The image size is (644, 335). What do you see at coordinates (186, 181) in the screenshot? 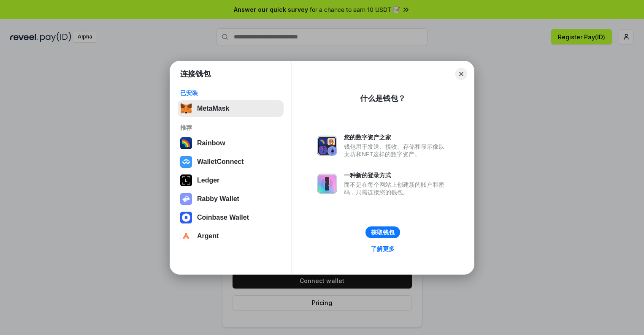
I see `img: svg+xml,%3Csvg%20xmlns%3D%22http%3A%2F%2Fwww.w3.org%2F2000%2Fsvg%22%20width%3D%2228%22%20height%3...` at bounding box center [186, 181].